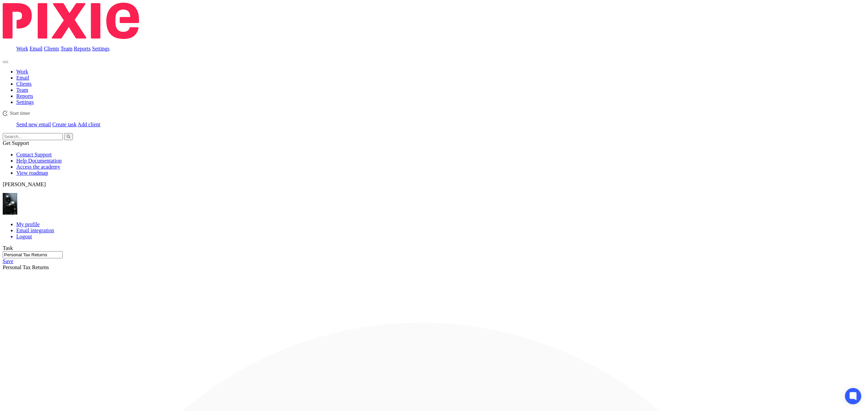 This screenshot has width=868, height=411. I want to click on span: Logout, so click(24, 236).